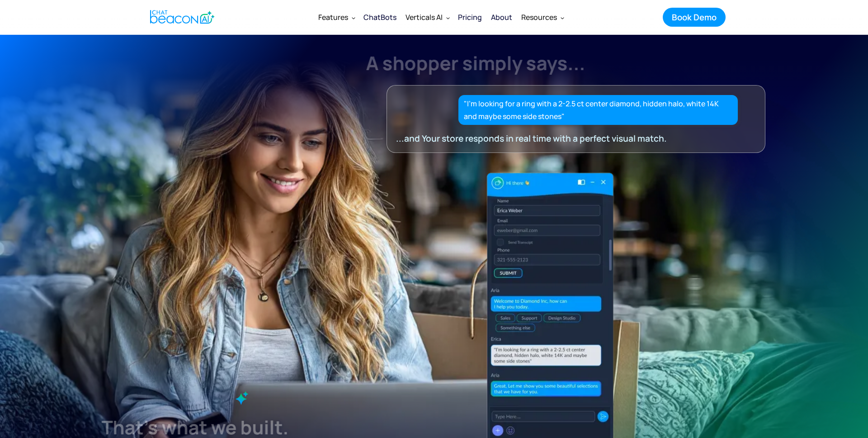  What do you see at coordinates (181, 17) in the screenshot?
I see `a: home` at bounding box center [181, 17].